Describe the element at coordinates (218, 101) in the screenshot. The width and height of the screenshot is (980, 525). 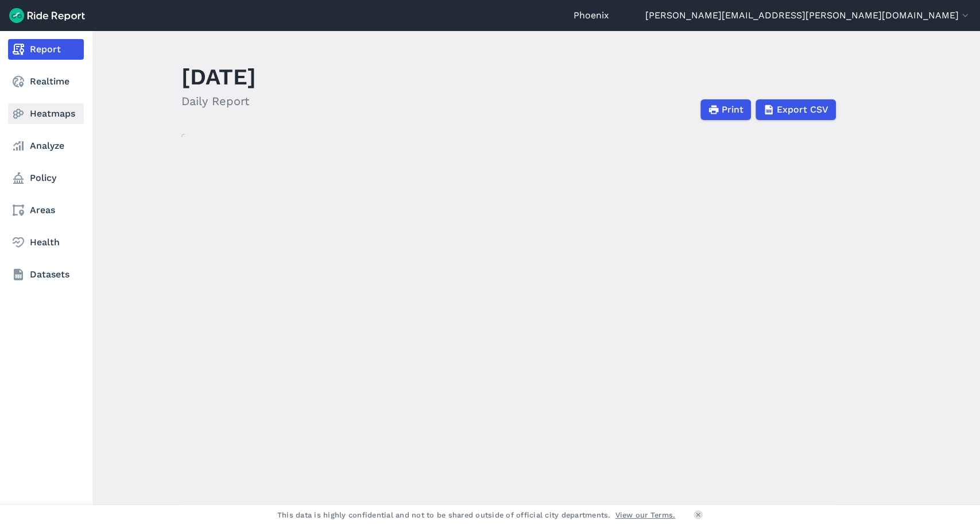
I see `h2: Daily Report` at that location.